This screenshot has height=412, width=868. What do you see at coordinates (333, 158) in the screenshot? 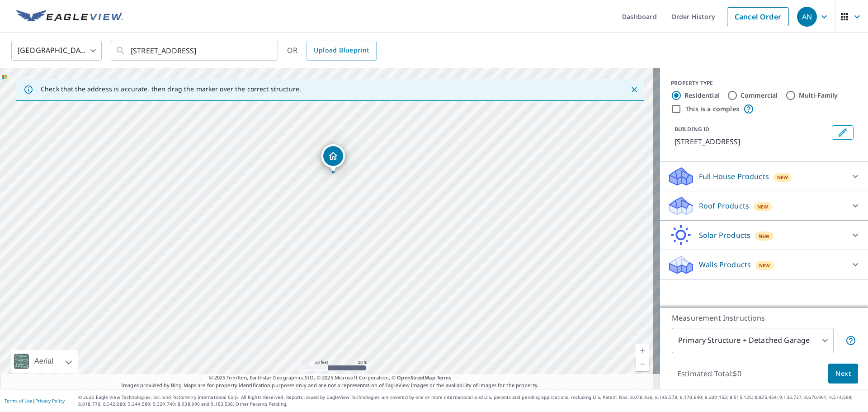
I see `div: Dropped pin, building 1, Residential property, 15034 Sunny Ridge Ct Woodbridge, VA 22191` at bounding box center [333, 158].